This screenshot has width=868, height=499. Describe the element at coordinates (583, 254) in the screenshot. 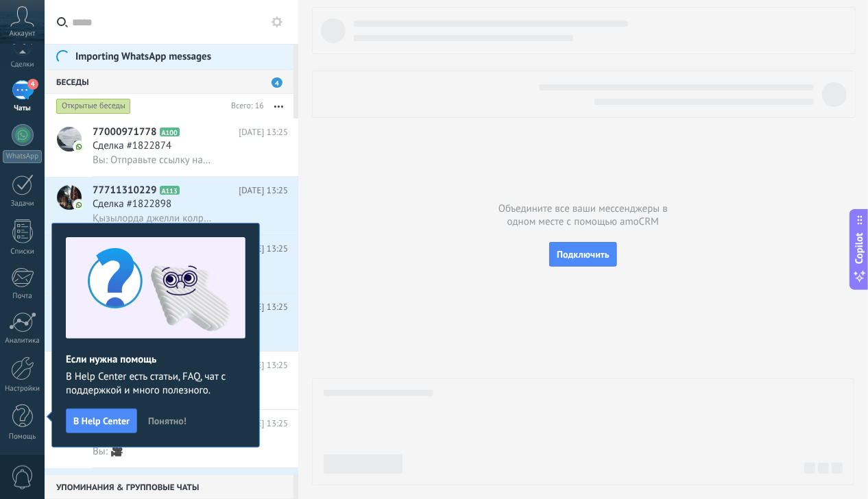

I see `span: Подключить` at that location.